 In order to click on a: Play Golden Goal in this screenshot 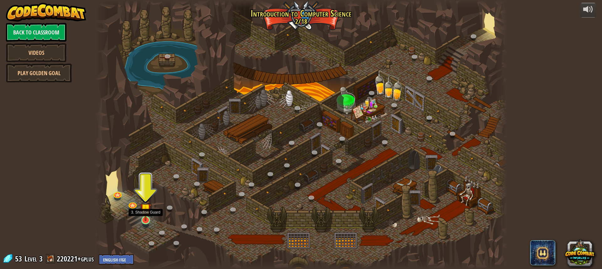, I will do `click(39, 73)`.